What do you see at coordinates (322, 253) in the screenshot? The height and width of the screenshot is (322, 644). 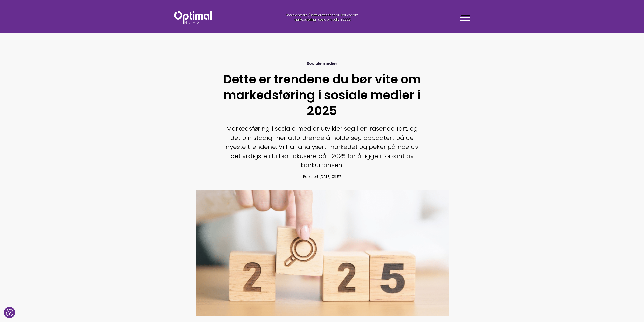 I see `img: trender sosiale medier 2025` at bounding box center [322, 253].